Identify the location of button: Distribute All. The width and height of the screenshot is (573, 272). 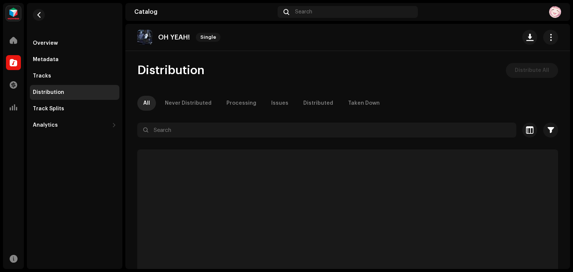
(532, 71).